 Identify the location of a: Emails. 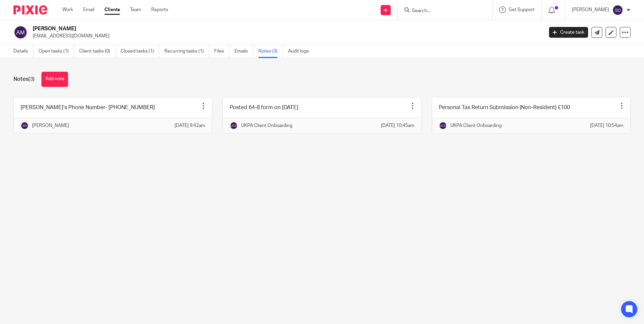
(244, 51).